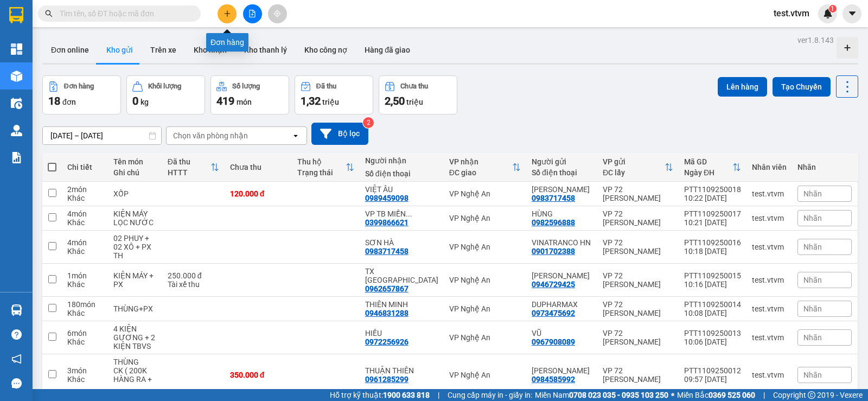 Image resolution: width=868 pixels, height=401 pixels. Describe the element at coordinates (802, 87) in the screenshot. I see `button: Tạo Chuyến` at that location.